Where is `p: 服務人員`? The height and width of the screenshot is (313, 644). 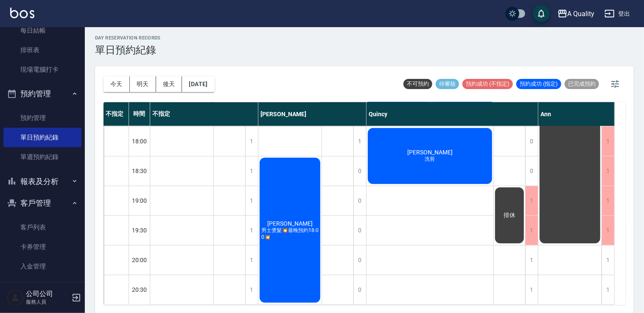 p: 服務人員 is located at coordinates (47, 302).